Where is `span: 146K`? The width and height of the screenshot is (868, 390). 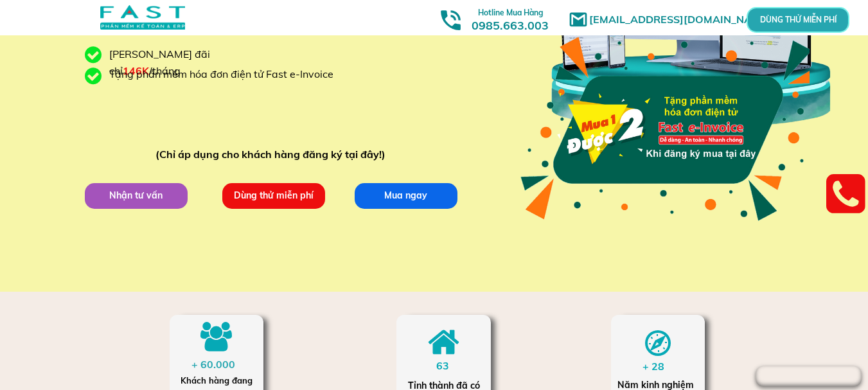 span: 146K is located at coordinates (136, 70).